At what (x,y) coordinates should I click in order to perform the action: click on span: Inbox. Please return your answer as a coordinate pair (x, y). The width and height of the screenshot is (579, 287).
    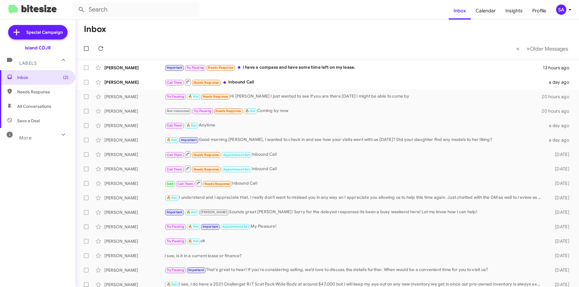
    Looking at the image, I should click on (460, 11).